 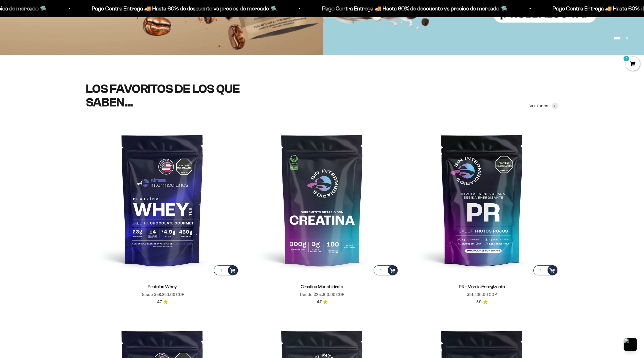 What do you see at coordinates (482, 286) in the screenshot?
I see `a: PR - Mezcla Energizante` at bounding box center [482, 286].